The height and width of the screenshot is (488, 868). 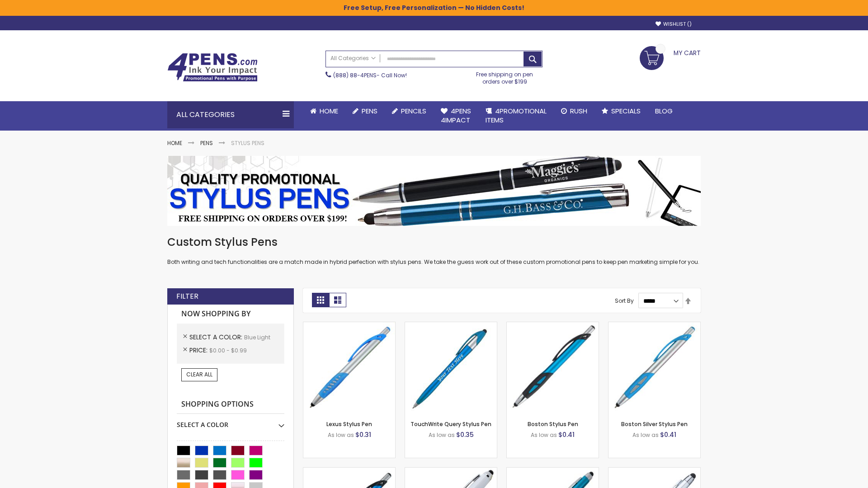 What do you see at coordinates (434, 242) in the screenshot?
I see `h1: Custom Stylus Pens` at bounding box center [434, 242].